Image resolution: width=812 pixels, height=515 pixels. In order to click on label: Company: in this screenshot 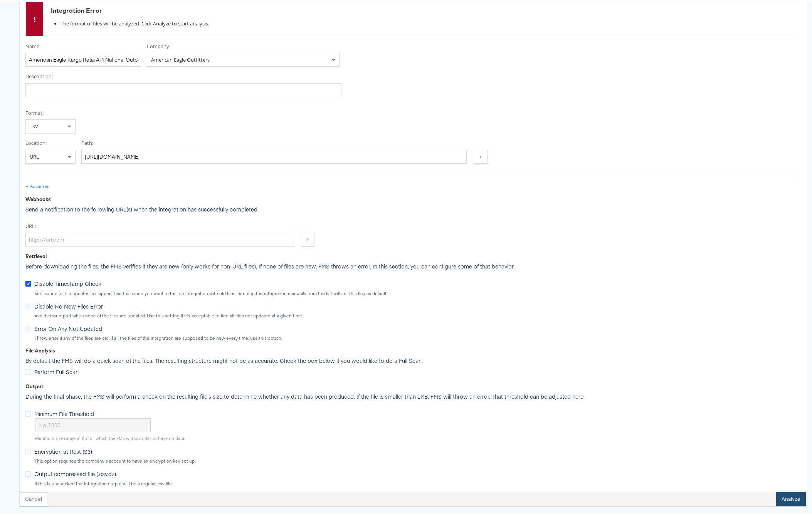, I will do `click(243, 44)`.